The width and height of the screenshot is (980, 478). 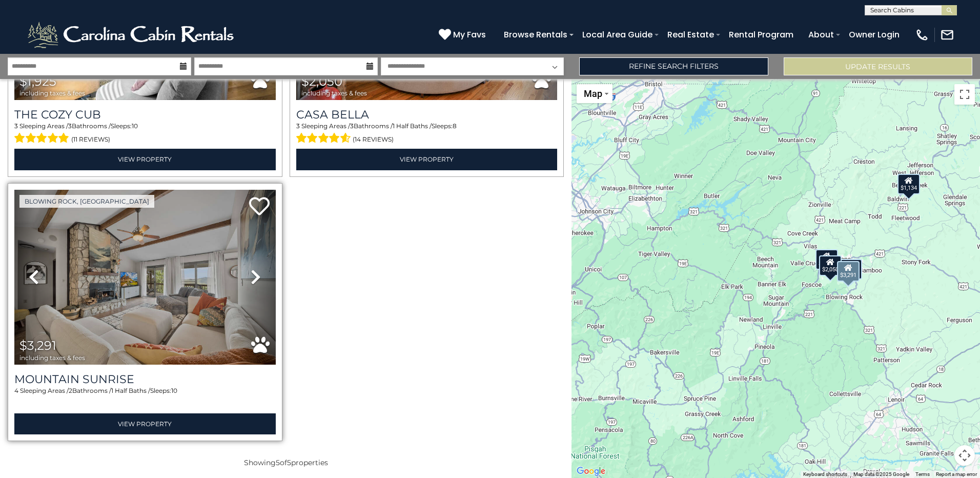 What do you see at coordinates (591, 471) in the screenshot?
I see `a: Open this area in Google Maps (opens a new window)` at bounding box center [591, 471].